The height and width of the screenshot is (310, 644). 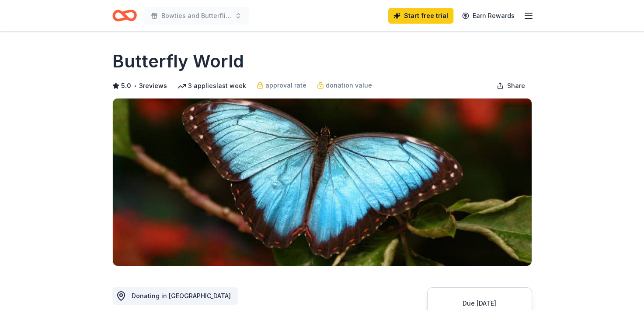 What do you see at coordinates (211, 86) in the screenshot?
I see `div: 3 applies last week` at bounding box center [211, 86].